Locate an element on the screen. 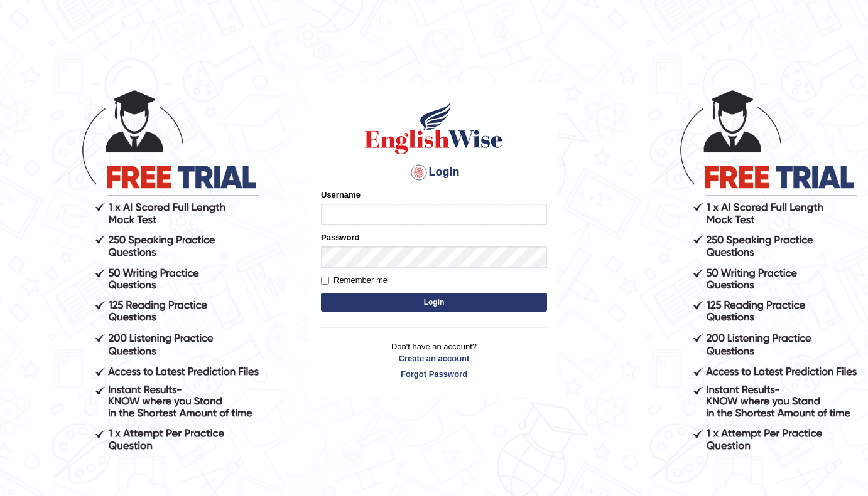 The image size is (868, 496). a: Create an account is located at coordinates (434, 358).